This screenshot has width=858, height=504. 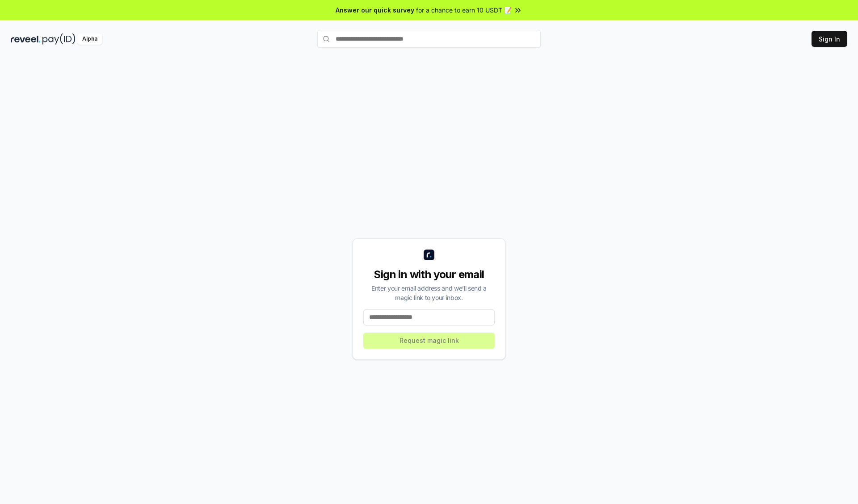 What do you see at coordinates (375, 10) in the screenshot?
I see `span: Answer our quick survey` at bounding box center [375, 10].